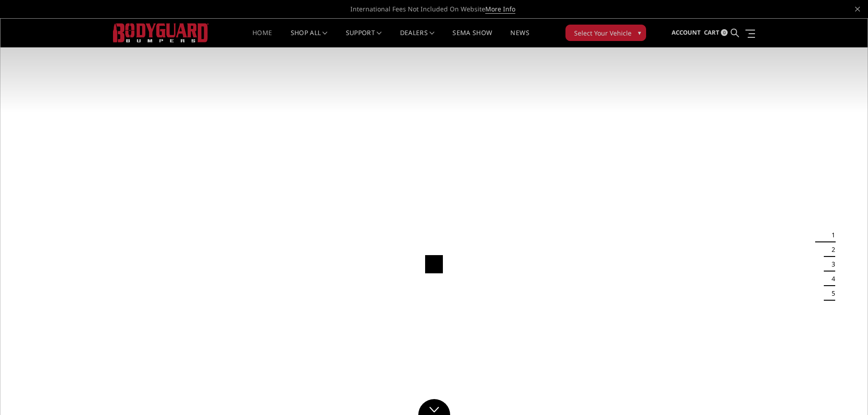 The height and width of the screenshot is (415, 868). What do you see at coordinates (686, 33) in the screenshot?
I see `span: Account` at bounding box center [686, 33].